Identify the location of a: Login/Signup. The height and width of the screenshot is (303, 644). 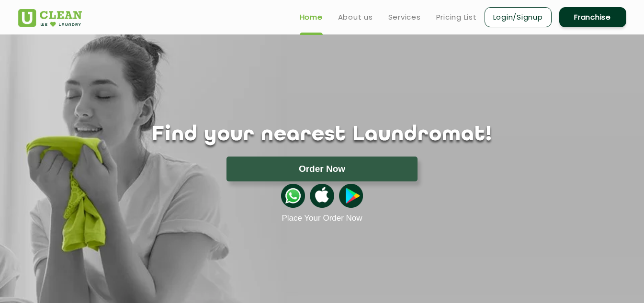
(518, 18).